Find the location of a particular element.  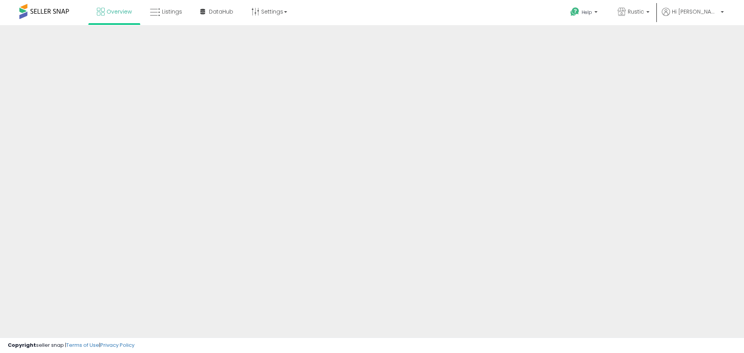

a: Terms of Use is located at coordinates (83, 345).